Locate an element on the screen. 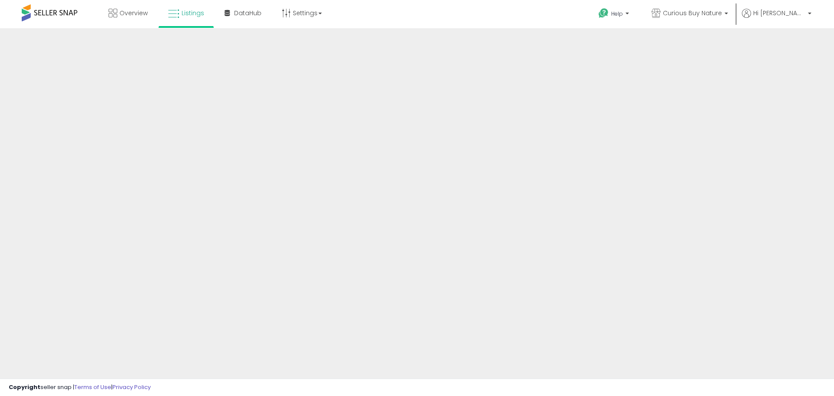 Image resolution: width=834 pixels, height=396 pixels. a: Terms of Use is located at coordinates (93, 387).